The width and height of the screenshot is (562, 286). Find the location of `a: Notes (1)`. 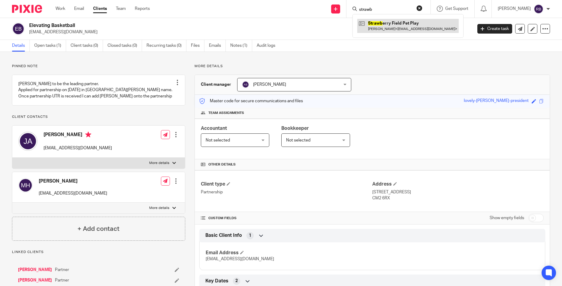

a: Notes (1) is located at coordinates (241, 46).